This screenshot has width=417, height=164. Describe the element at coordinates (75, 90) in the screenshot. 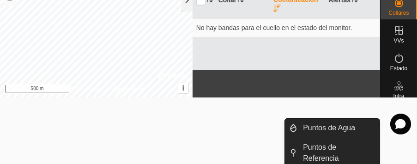

I see `a: Política de Privacidad` at that location.